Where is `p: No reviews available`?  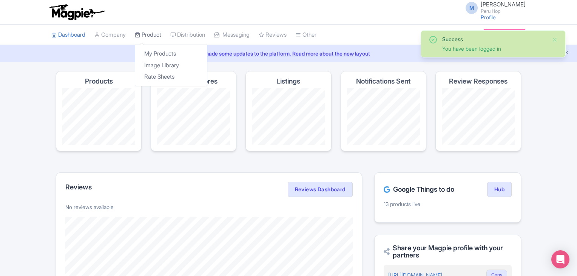
p: No reviews available is located at coordinates (209, 206).